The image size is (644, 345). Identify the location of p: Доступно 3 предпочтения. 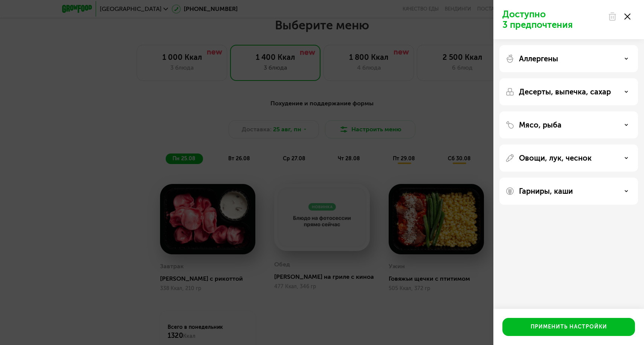
(553, 20).